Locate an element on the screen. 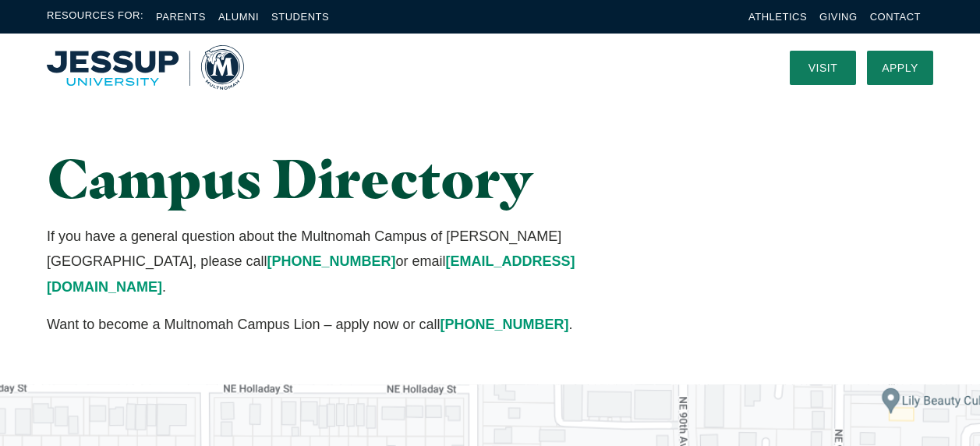 Image resolution: width=980 pixels, height=446 pixels. a: Giving is located at coordinates (838, 17).